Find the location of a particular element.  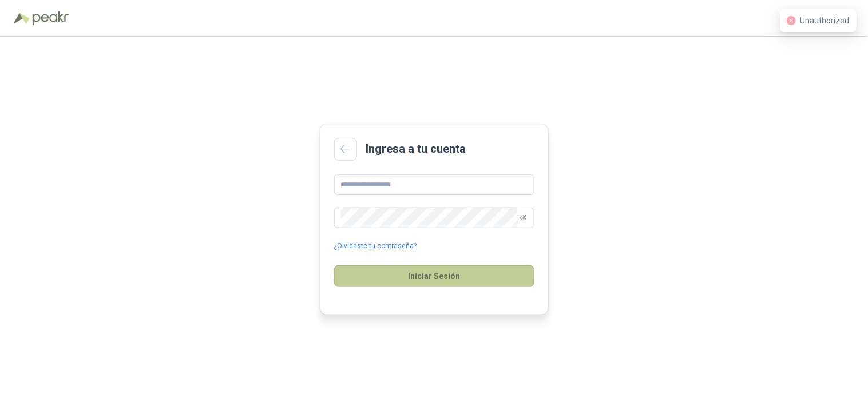

span: Unauthorized is located at coordinates (826, 21).